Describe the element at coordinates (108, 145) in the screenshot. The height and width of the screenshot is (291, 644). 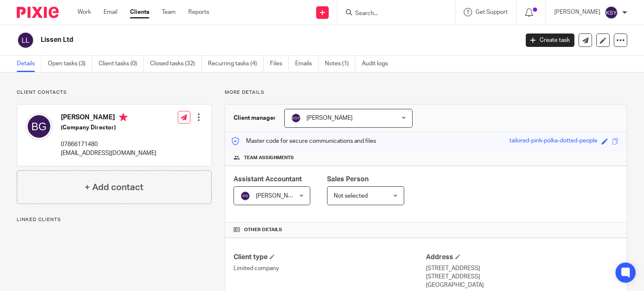
I see `p: 07866171480` at that location.